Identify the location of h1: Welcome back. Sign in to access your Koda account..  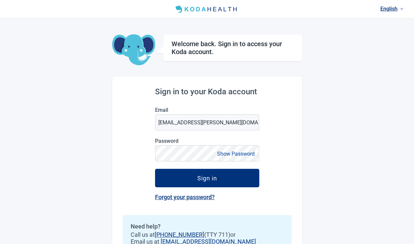
(233, 48).